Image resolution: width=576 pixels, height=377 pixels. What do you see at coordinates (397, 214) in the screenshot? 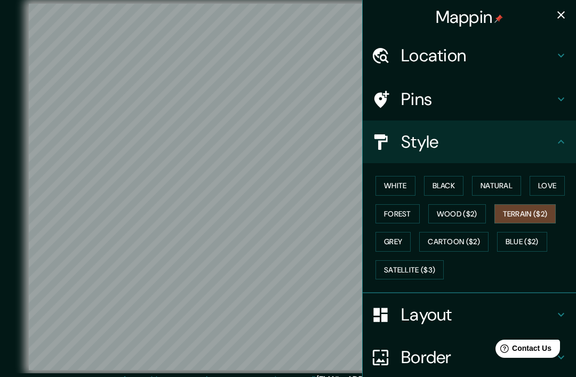
I see `button: Forest` at bounding box center [397, 214].